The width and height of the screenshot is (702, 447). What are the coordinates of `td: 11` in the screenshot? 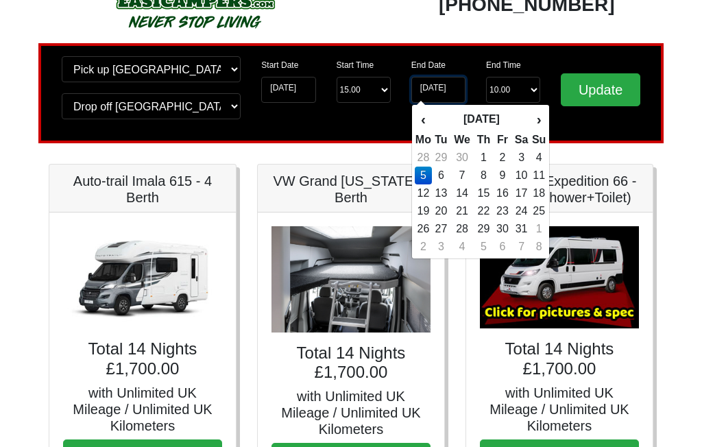 It's located at (539, 175).